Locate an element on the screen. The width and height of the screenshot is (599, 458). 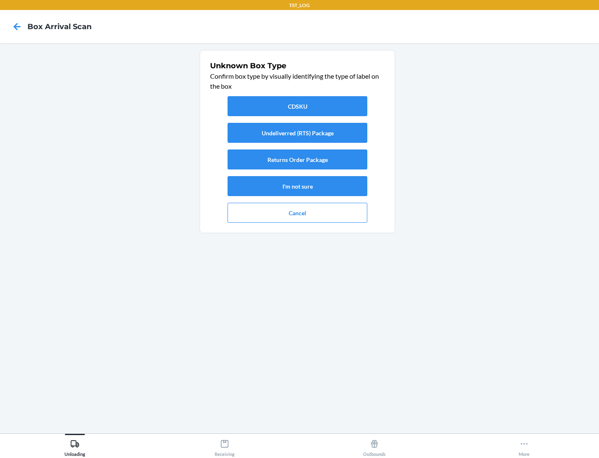
button: Returns Order Package is located at coordinates (298, 159).